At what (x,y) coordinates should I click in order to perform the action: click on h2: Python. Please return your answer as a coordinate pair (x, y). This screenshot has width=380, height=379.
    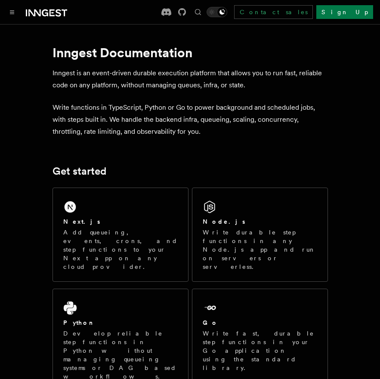
    Looking at the image, I should click on (79, 322).